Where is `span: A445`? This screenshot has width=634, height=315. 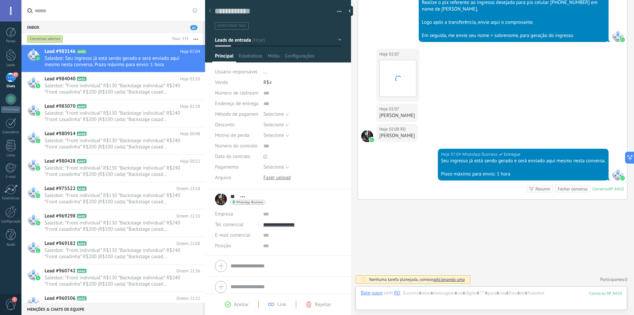
span: A445 is located at coordinates (82, 216).